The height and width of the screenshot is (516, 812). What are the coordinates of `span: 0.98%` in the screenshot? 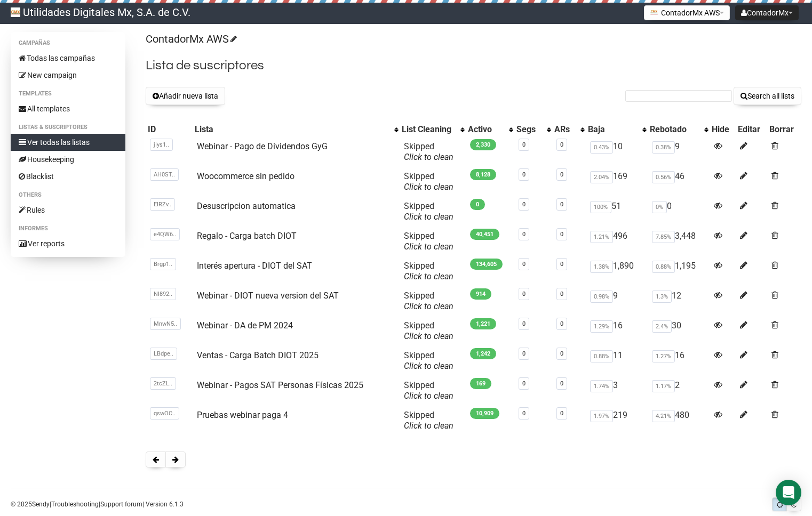 It's located at (601, 296).